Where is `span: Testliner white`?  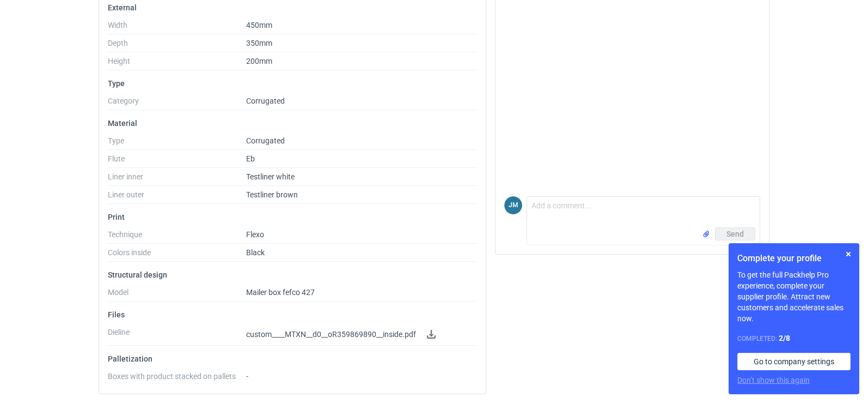 span: Testliner white is located at coordinates (270, 176).